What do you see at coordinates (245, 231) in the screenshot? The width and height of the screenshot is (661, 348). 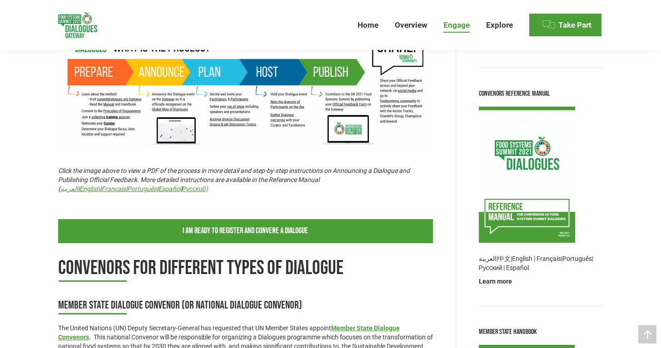 I see `a: I am ready to register and Convene a Dialogue` at bounding box center [245, 231].